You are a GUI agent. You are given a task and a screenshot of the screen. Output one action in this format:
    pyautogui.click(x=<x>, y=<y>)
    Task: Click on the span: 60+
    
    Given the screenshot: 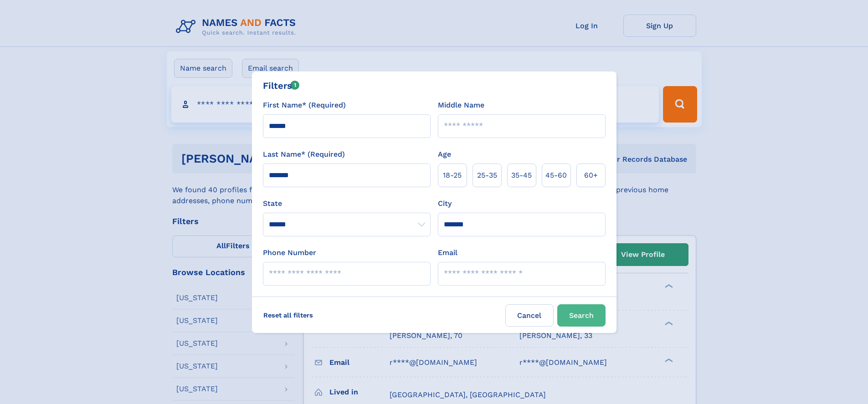 What is the action you would take?
    pyautogui.click(x=591, y=175)
    